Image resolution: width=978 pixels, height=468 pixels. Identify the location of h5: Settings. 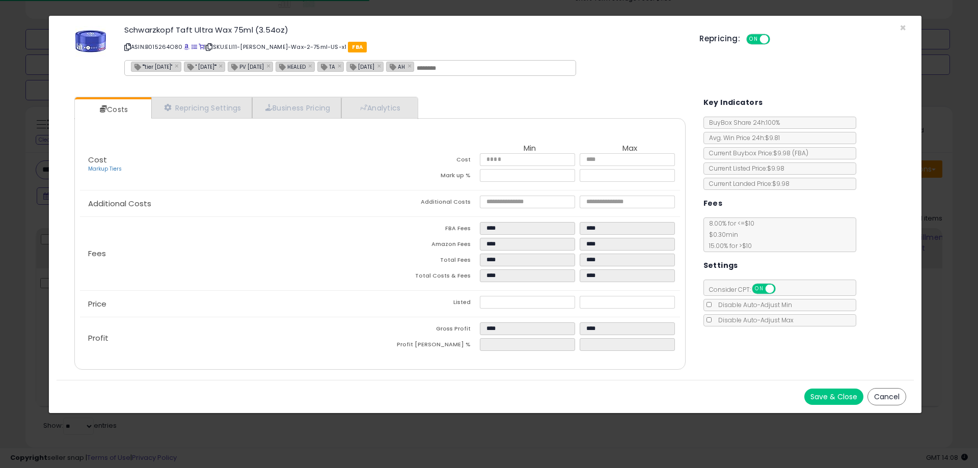
(721, 265).